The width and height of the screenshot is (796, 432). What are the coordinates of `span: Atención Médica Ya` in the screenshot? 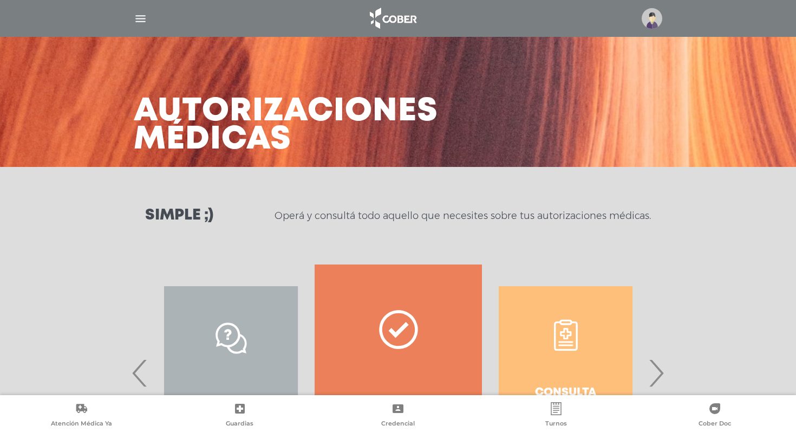 It's located at (81, 424).